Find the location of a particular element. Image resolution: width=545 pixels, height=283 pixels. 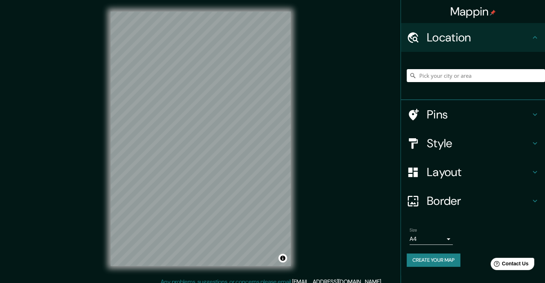

h4: Pins is located at coordinates (478, 114).